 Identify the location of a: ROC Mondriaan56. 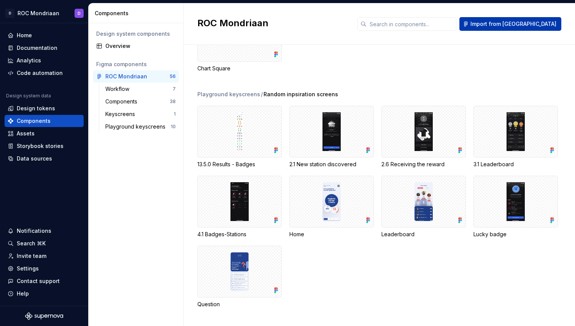
(136, 76).